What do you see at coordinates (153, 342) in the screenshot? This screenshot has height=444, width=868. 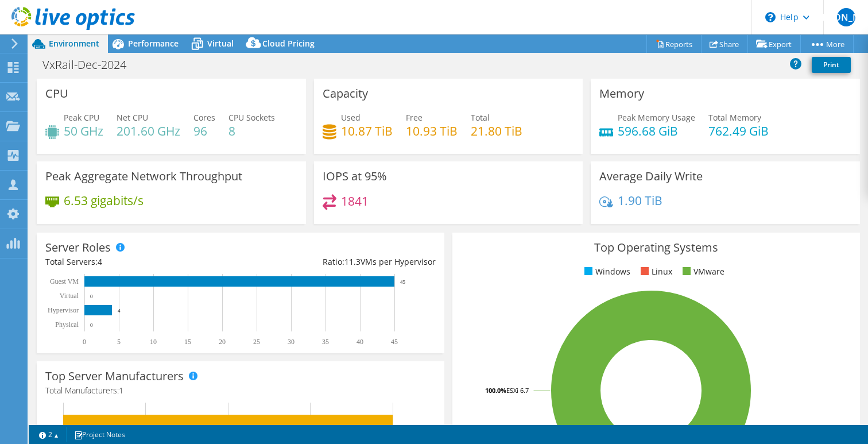 I see `text: 10` at bounding box center [153, 342].